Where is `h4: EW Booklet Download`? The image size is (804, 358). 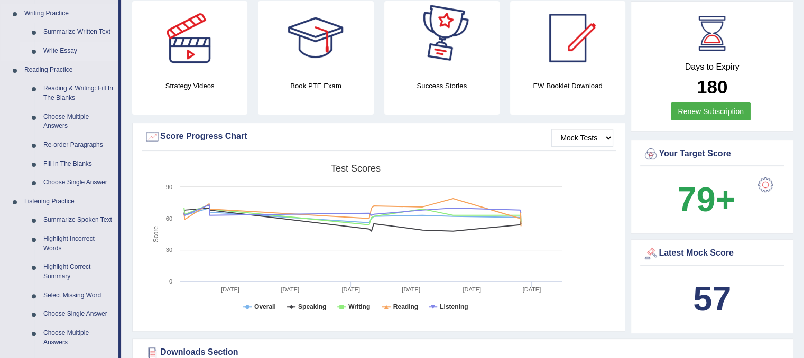 h4: EW Booklet Download is located at coordinates (568, 86).